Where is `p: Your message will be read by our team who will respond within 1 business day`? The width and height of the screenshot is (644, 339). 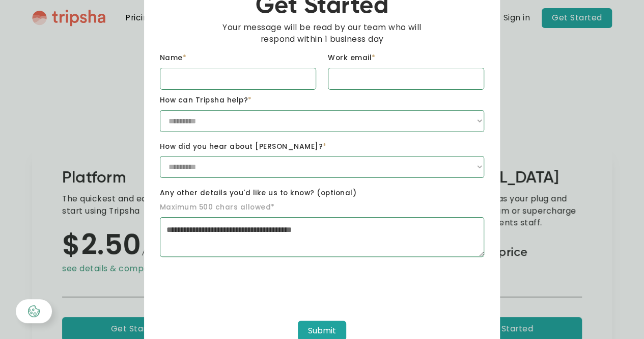 p: Your message will be read by our team who will respond within 1 business day is located at coordinates (322, 33).